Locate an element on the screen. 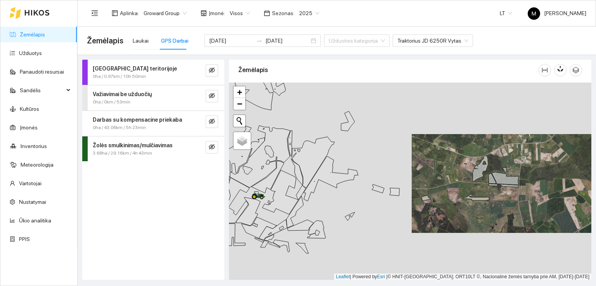 Image resolution: width=596 pixels, height=286 pixels. a: Esri is located at coordinates (381, 277).